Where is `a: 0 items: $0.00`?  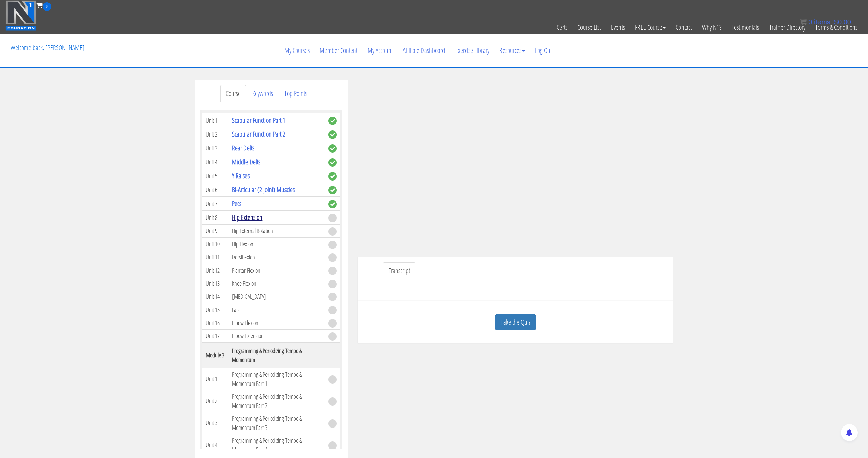 a: 0 items: $0.00 is located at coordinates (825, 22).